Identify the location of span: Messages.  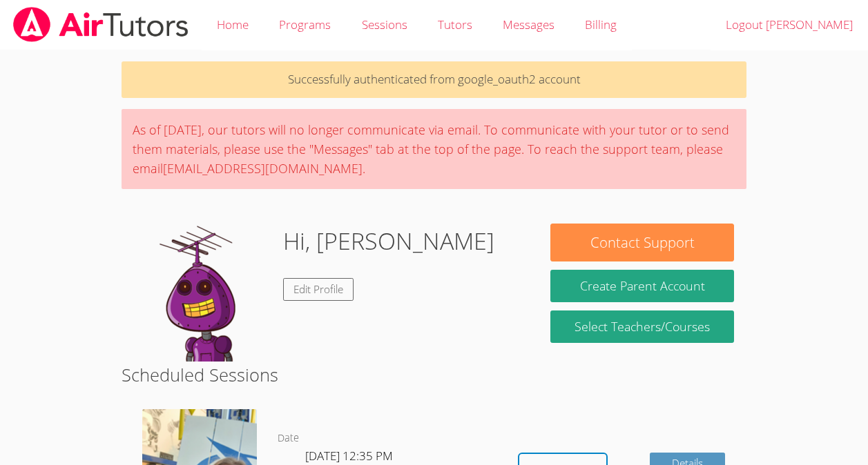
(528, 24).